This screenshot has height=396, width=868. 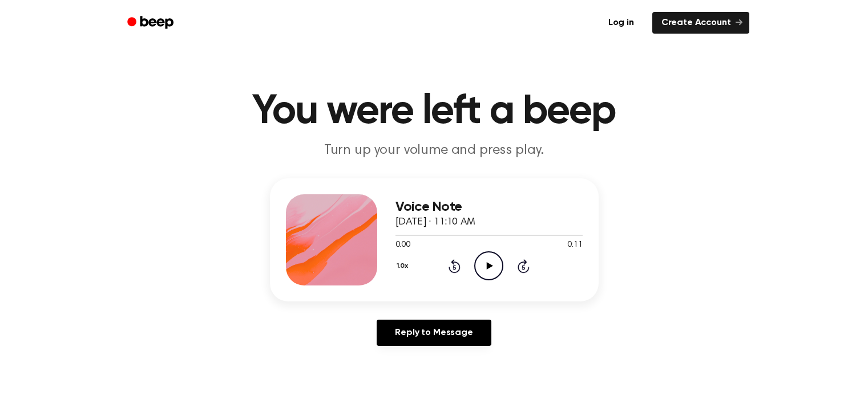 I want to click on a: Reply to Message, so click(x=434, y=333).